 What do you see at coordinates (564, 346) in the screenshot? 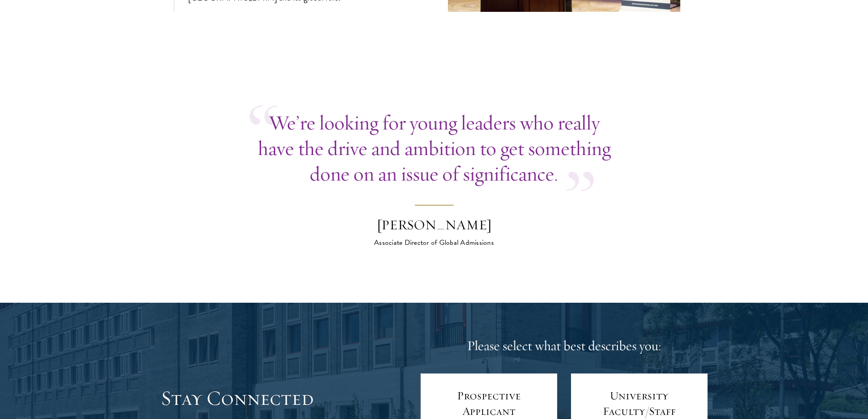
I see `h4: Please select what best describes you:` at bounding box center [564, 346].